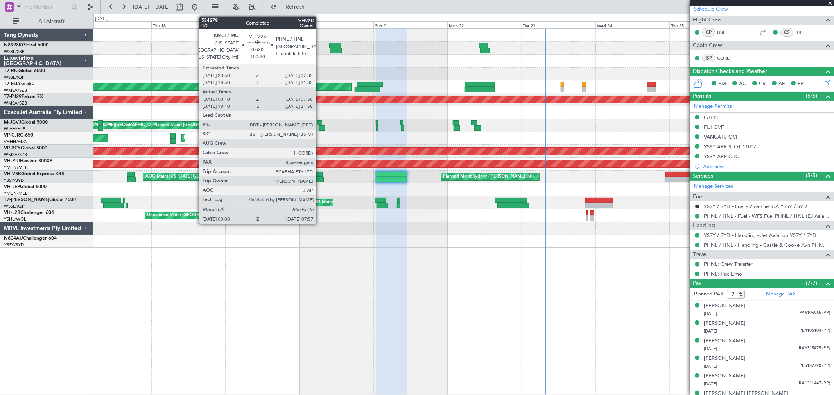 The height and width of the screenshot is (395, 834). Describe the element at coordinates (114, 25) in the screenshot. I see `div: Wed 17` at that location.